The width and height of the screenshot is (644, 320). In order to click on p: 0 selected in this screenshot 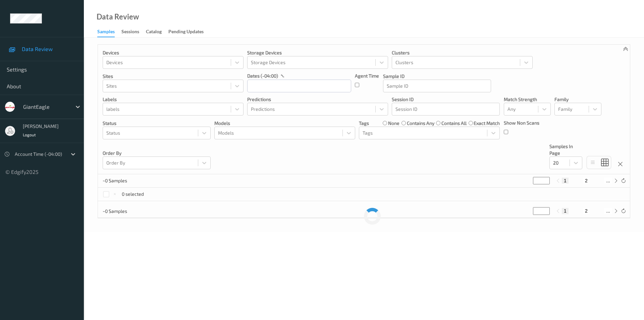, I will do `click(133, 194)`.